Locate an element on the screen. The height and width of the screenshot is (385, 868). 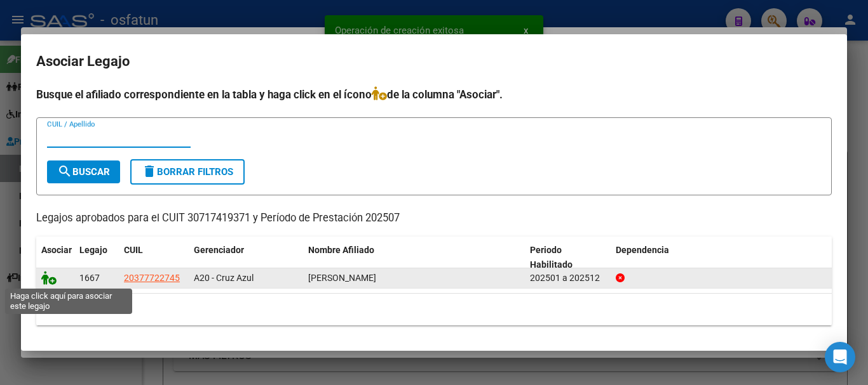
span: Legajo is located at coordinates (94, 250).